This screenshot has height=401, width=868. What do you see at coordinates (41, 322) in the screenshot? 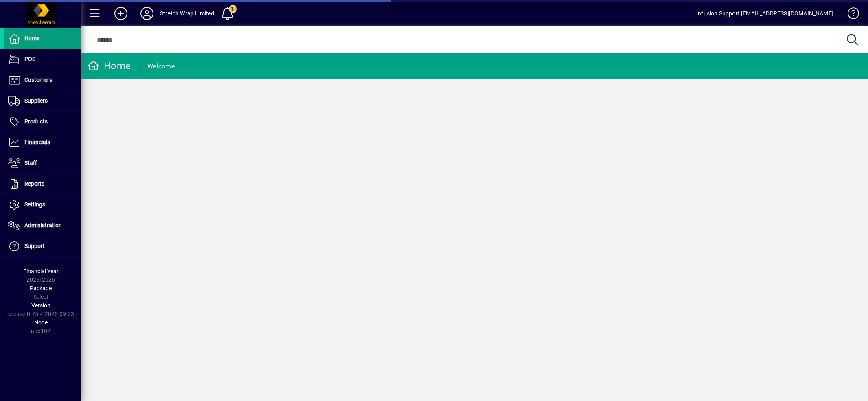
I see `span: Node` at bounding box center [41, 322].